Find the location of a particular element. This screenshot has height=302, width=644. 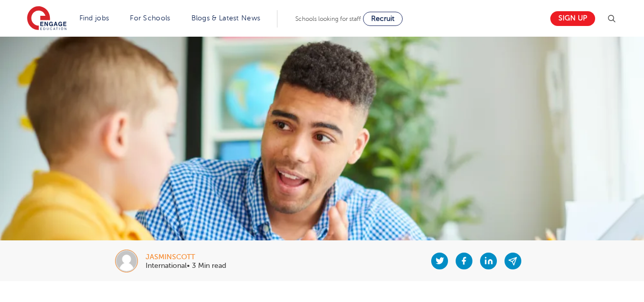

img: Engage Education is located at coordinates (47, 19).